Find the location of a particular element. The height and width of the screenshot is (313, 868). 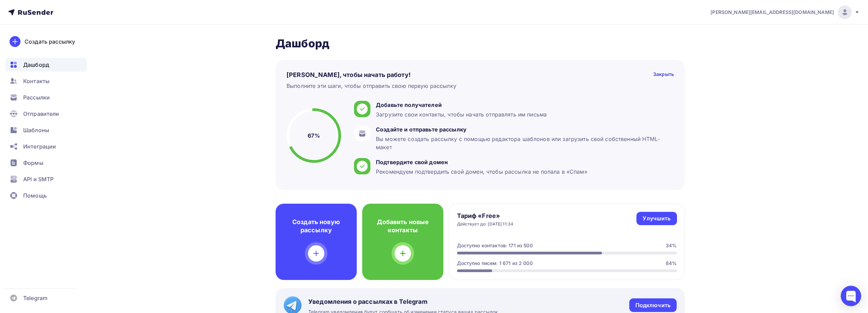

h4: Тариф «Free» is located at coordinates (485, 216).